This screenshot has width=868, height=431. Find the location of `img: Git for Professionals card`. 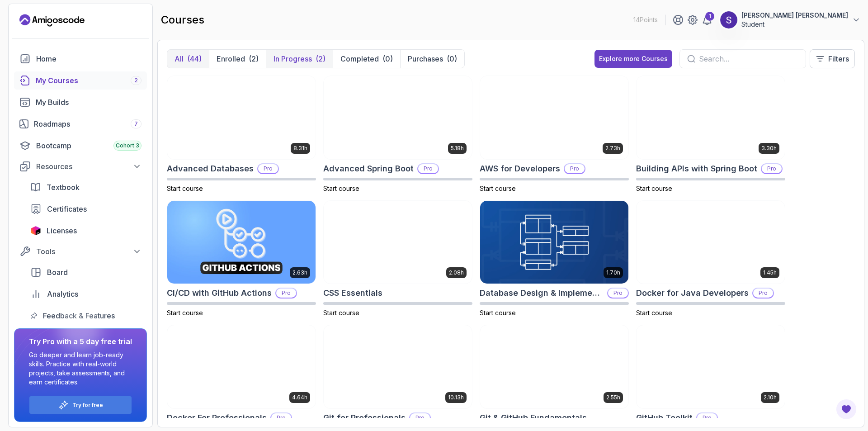

img: Git for Professionals card is located at coordinates (398, 367).